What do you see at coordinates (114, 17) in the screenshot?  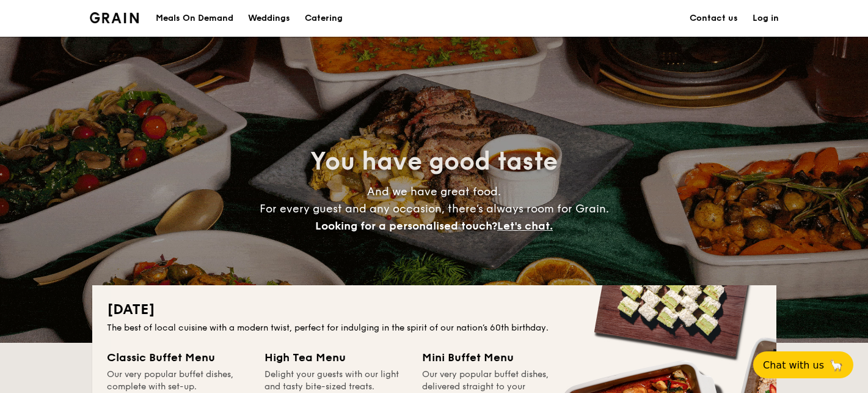 I see `img: Grain` at bounding box center [114, 17].